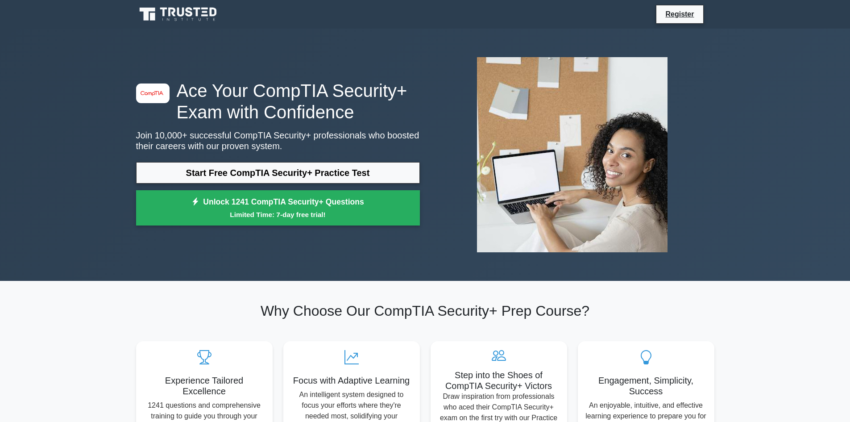 The height and width of the screenshot is (422, 850). What do you see at coordinates (204, 386) in the screenshot?
I see `h5: Experience Tailored Excellence` at bounding box center [204, 386].